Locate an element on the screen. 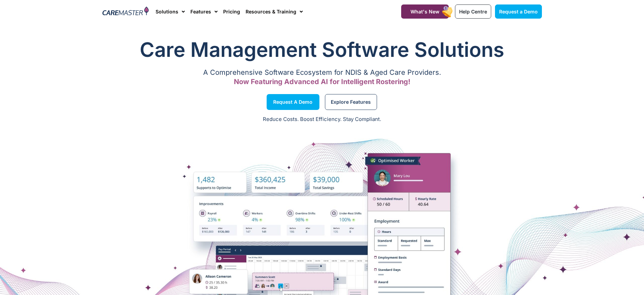 The width and height of the screenshot is (644, 295). a: Explore Features is located at coordinates (351, 102).